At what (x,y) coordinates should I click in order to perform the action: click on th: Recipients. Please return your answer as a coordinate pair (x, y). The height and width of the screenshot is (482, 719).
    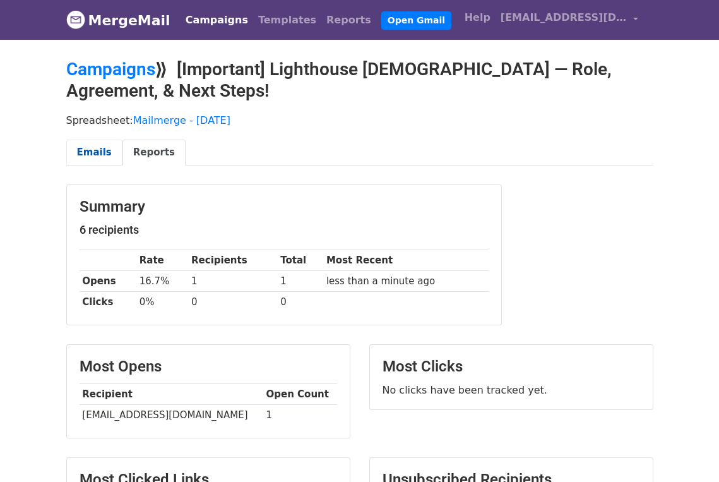
    Looking at the image, I should click on (232, 260).